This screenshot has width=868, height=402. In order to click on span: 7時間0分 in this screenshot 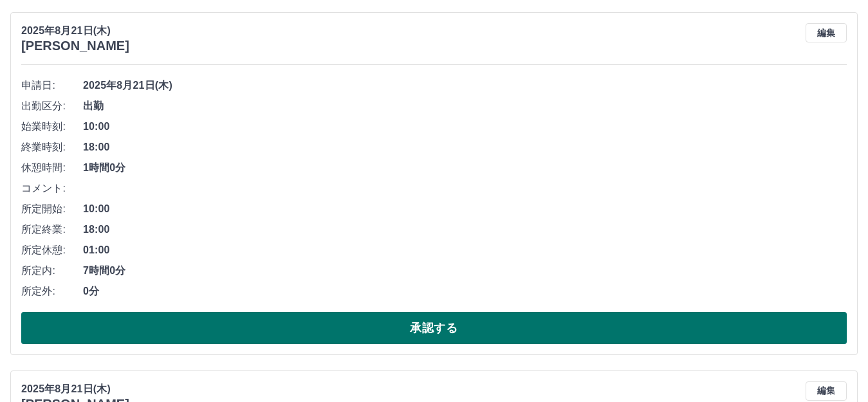, I will do `click(465, 271)`.